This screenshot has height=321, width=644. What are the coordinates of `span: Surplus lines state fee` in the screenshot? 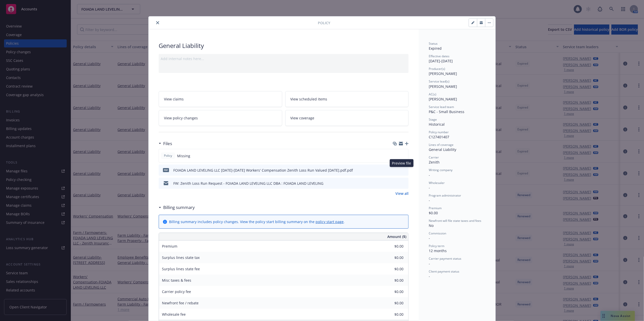 It's located at (181, 269).